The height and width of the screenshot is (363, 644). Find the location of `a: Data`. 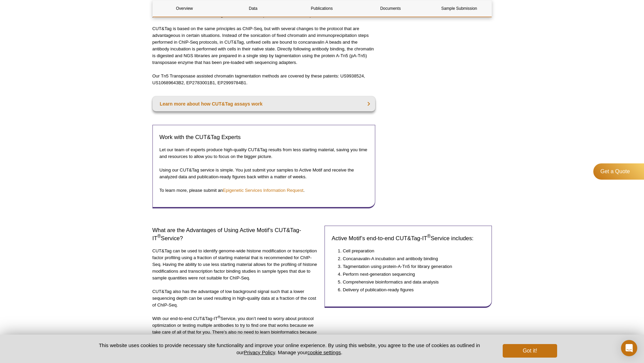

a: Data is located at coordinates (253, 8).